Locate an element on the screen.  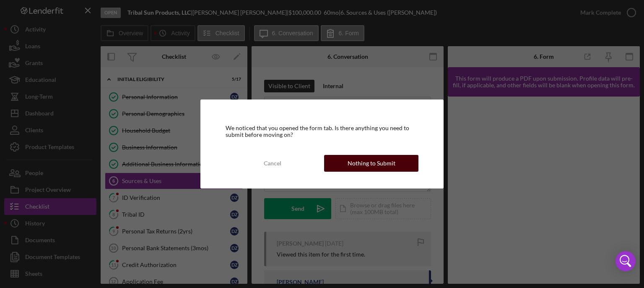
button: Cancel is located at coordinates (272, 164).